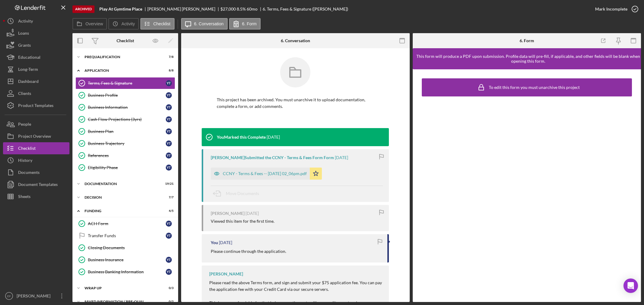 This screenshot has height=305, width=644. Describe the element at coordinates (38, 185) in the screenshot. I see `div: Document Templates` at that location.